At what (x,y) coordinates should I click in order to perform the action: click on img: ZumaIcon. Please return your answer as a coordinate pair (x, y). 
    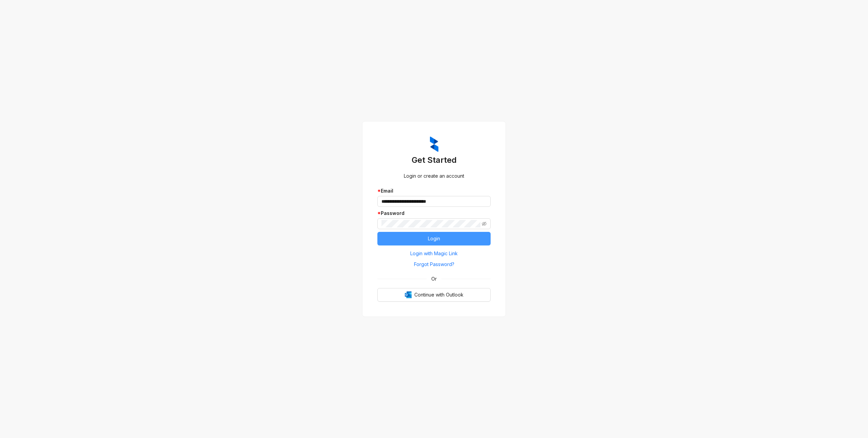
    Looking at the image, I should click on (434, 144).